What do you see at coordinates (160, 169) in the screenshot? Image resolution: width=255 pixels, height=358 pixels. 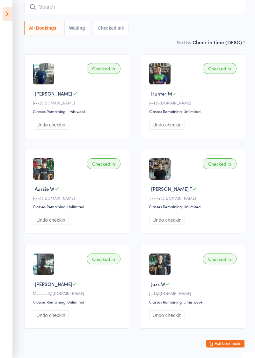 I see `img: image1725860866.png` at bounding box center [160, 169].